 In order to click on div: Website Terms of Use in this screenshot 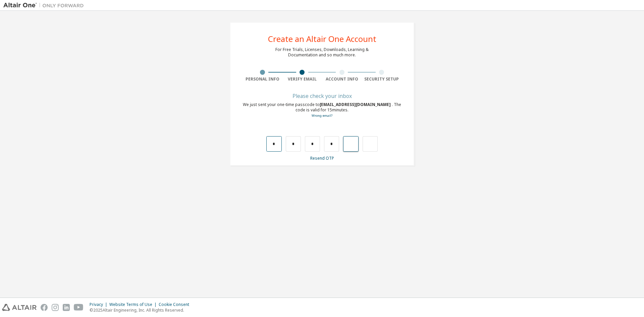, I will do `click(134, 304)`.